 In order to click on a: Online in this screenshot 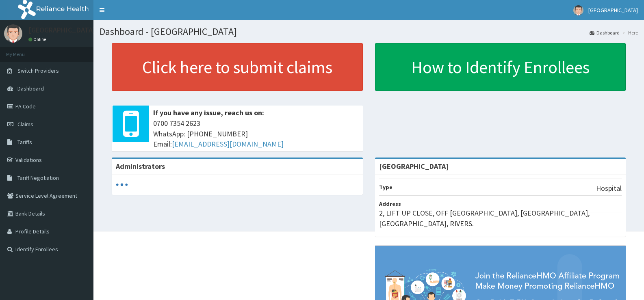, I will do `click(38, 39)`.